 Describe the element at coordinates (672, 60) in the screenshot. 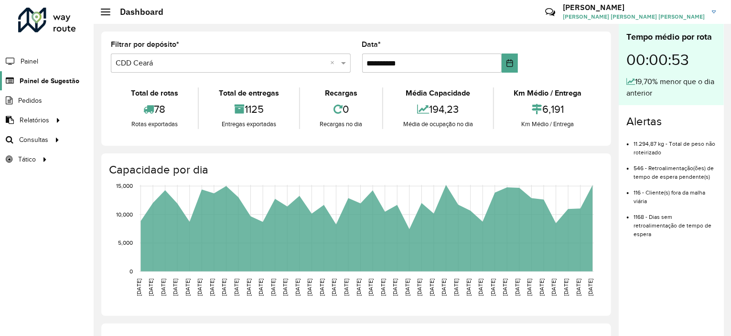

I see `div: 00:00:53` at that location.